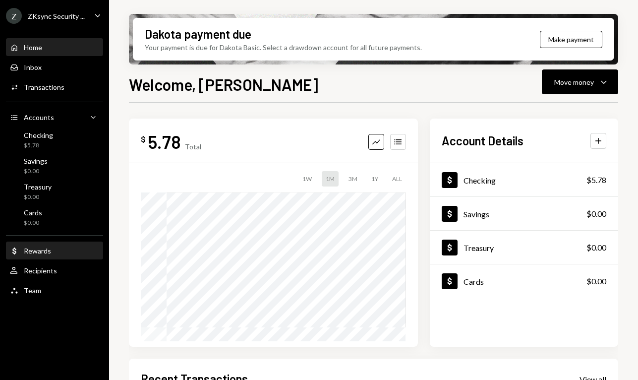 The width and height of the screenshot is (638, 380). I want to click on div: Move money, so click(574, 82).